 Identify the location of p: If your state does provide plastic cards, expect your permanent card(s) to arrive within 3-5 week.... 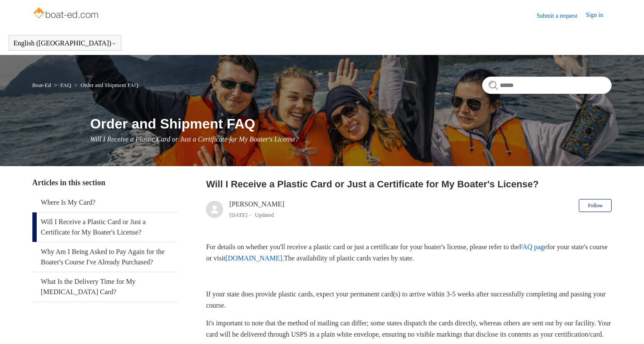
(409, 299).